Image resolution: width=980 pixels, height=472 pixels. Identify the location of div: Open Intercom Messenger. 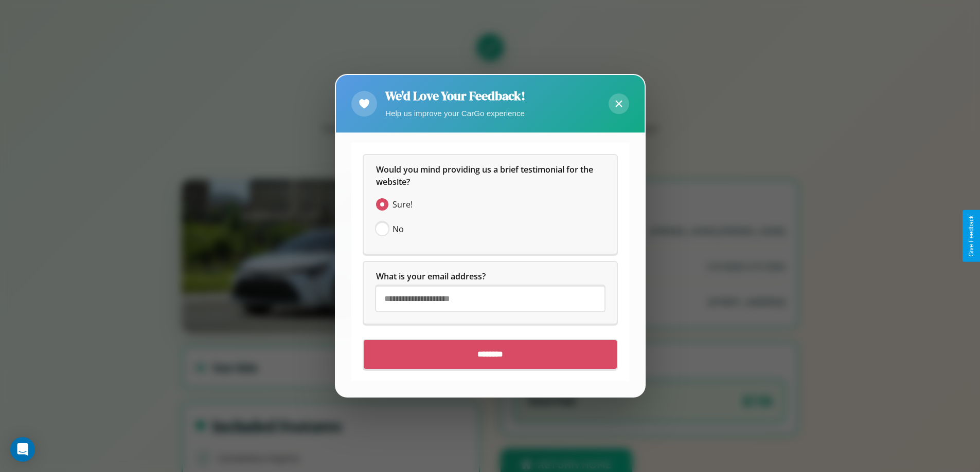
(22, 450).